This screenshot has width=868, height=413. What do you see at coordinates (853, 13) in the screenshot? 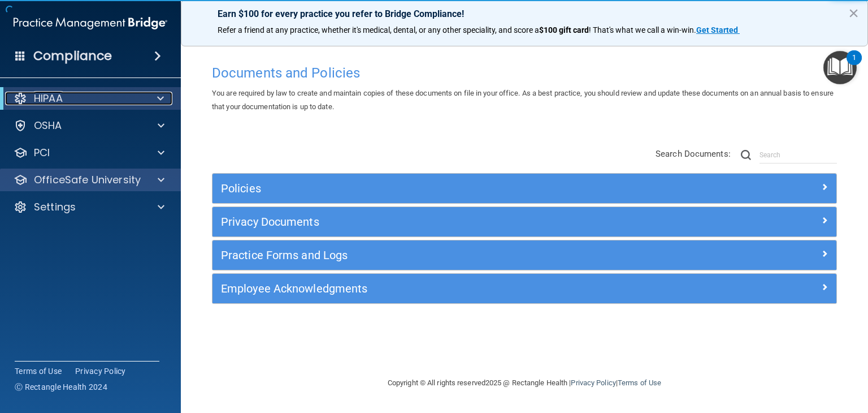
I see `button: Close` at bounding box center [853, 13].